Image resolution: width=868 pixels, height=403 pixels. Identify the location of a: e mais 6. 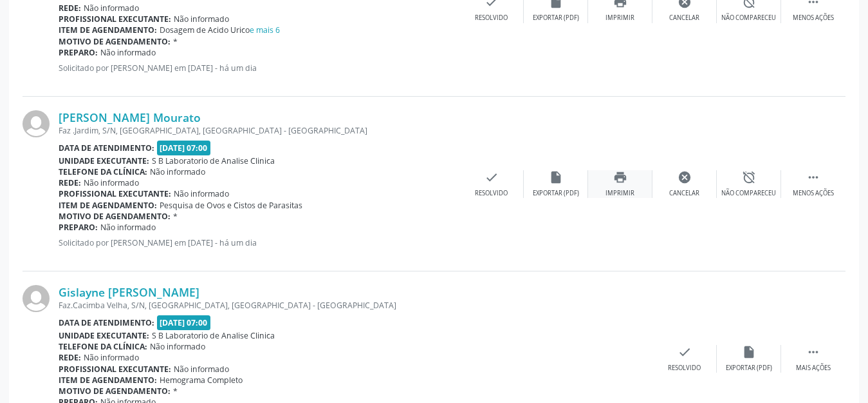
(264, 30).